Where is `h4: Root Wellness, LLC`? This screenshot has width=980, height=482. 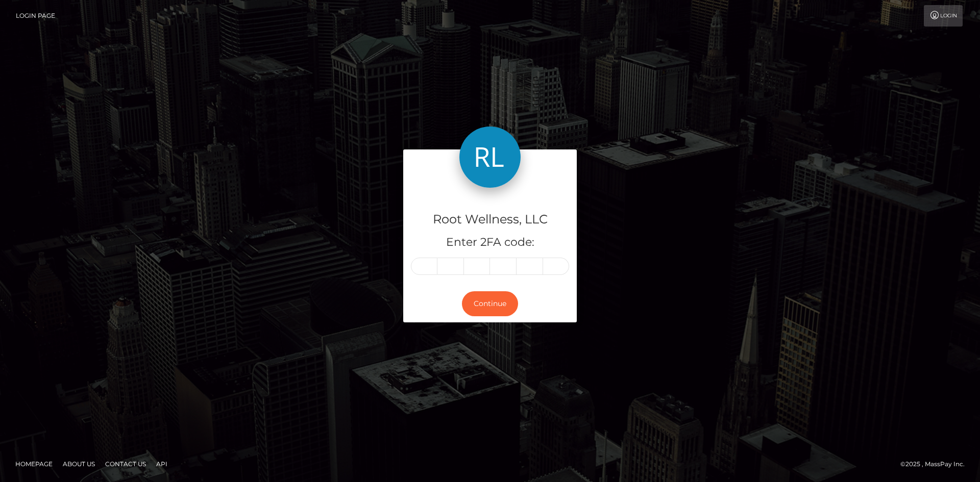 h4: Root Wellness, LLC is located at coordinates (490, 219).